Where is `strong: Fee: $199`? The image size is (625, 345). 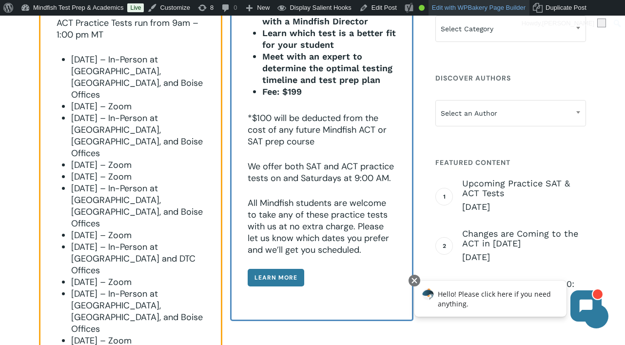 strong: Fee: $199 is located at coordinates (282, 91).